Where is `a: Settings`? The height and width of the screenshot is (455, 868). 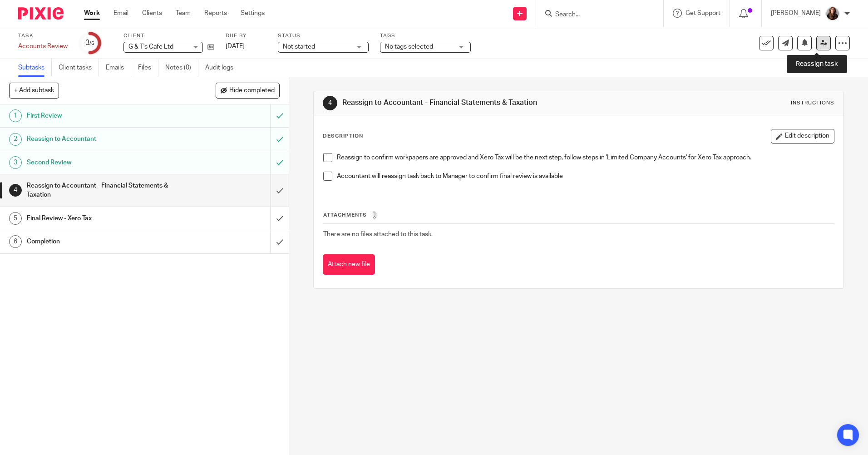
a: Settings is located at coordinates (252, 13).